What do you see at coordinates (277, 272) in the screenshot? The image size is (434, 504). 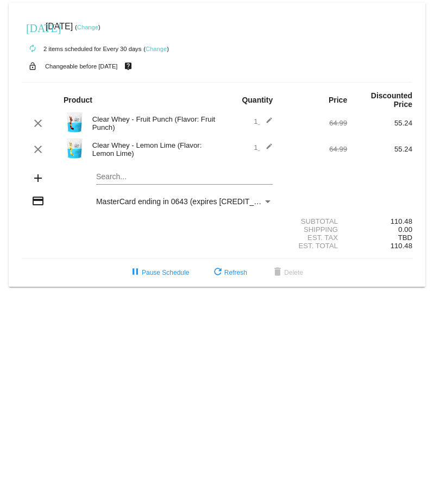 I see `mat-icon: delete` at bounding box center [277, 272].